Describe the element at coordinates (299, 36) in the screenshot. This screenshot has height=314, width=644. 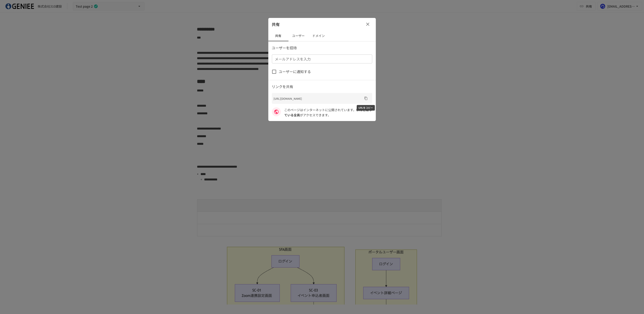
I see `button: ユーザー` at that location.